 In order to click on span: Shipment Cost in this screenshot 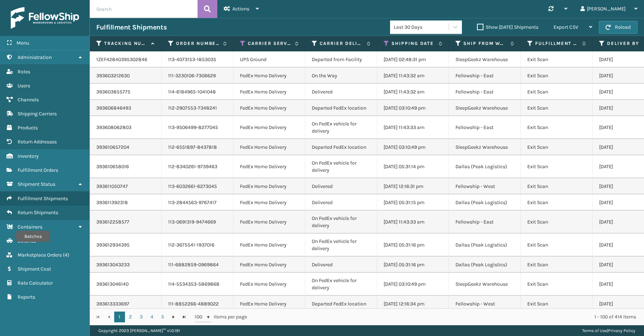, I will do `click(34, 269)`.